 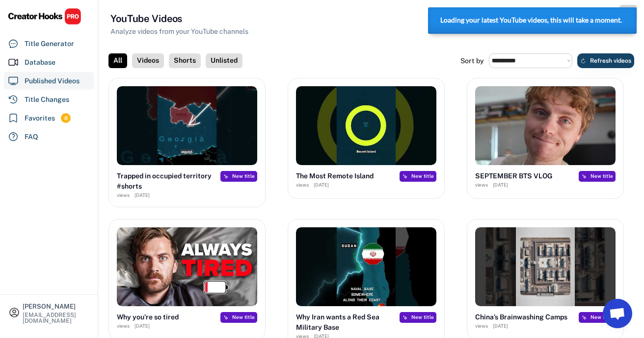 What do you see at coordinates (611, 61) in the screenshot?
I see `span: Refresh videos` at bounding box center [611, 61].